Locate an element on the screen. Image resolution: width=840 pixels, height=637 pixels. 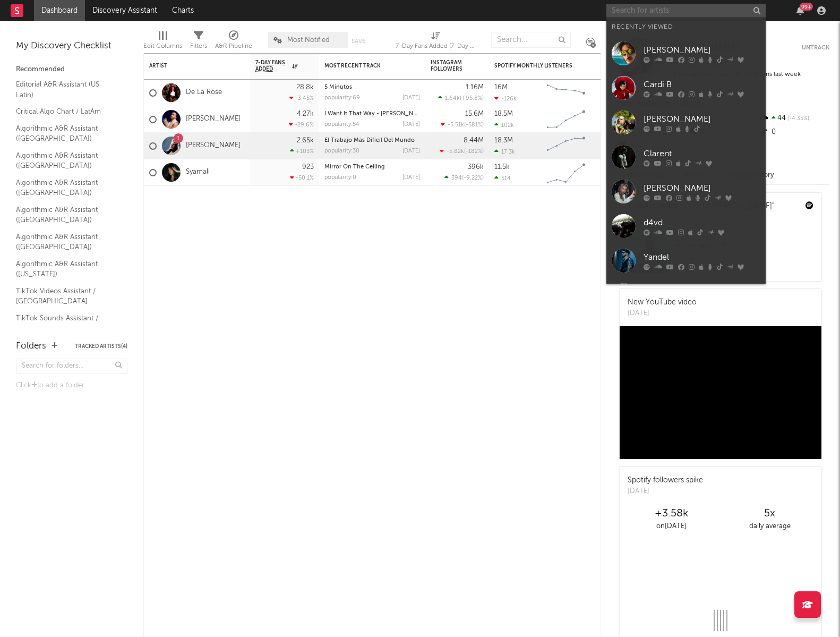
div: Spotify followers spike is located at coordinates (666, 480).